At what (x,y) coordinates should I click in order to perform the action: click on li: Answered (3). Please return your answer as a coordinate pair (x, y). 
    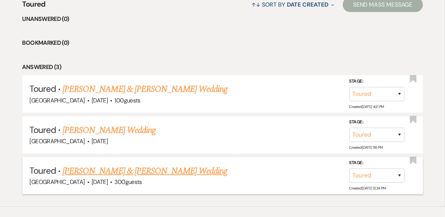
    Looking at the image, I should click on (222, 67).